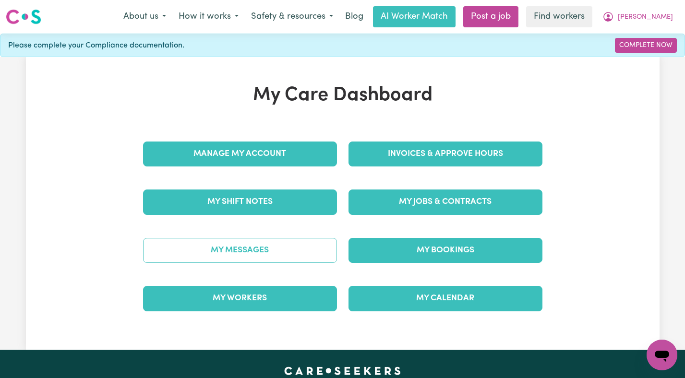 The height and width of the screenshot is (378, 685). Describe the element at coordinates (414, 17) in the screenshot. I see `a: AI Worker Match` at that location.